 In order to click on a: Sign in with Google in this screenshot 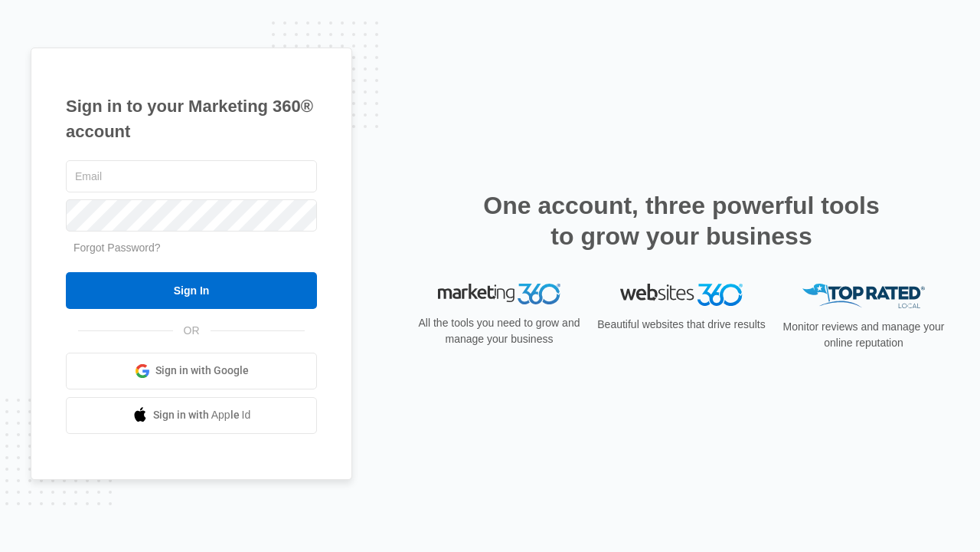, I will do `click(192, 371)`.